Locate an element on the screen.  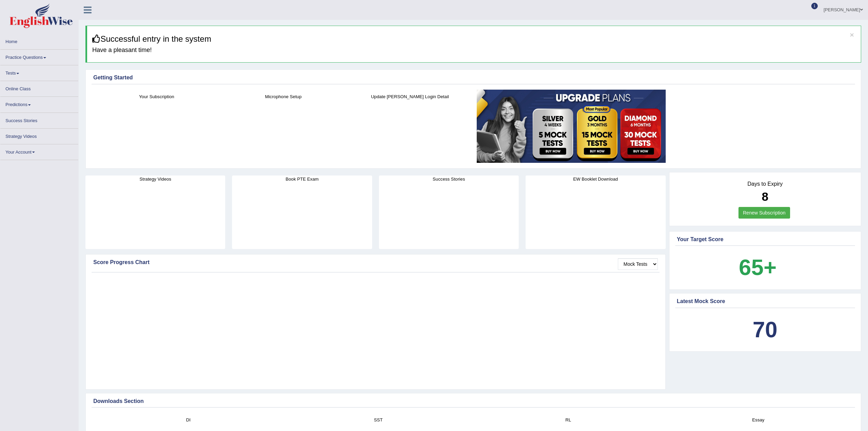
b: 70 is located at coordinates (766, 329).